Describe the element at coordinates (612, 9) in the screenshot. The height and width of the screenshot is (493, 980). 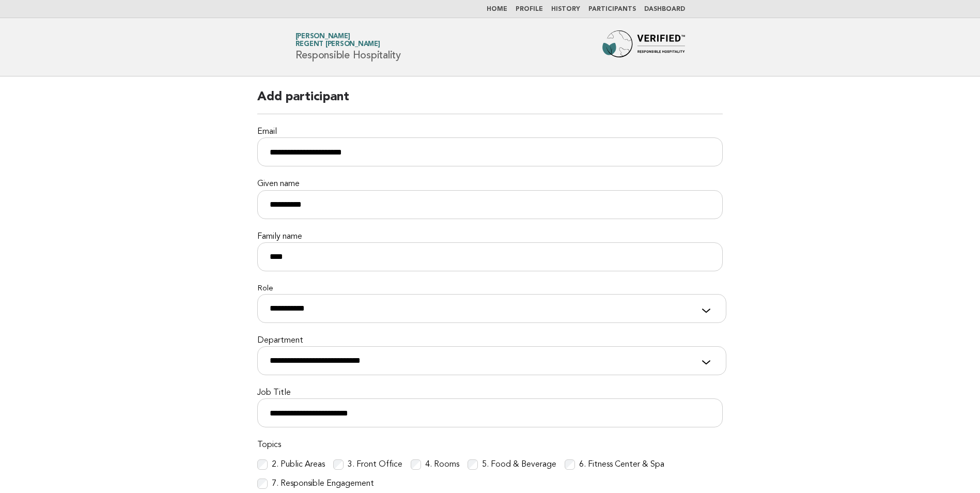
I see `a: Participants` at that location.